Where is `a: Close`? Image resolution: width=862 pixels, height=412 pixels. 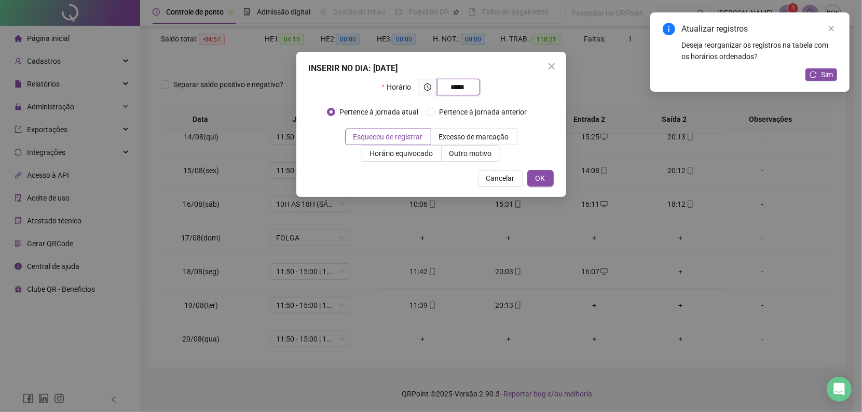 a: Close is located at coordinates (831, 29).